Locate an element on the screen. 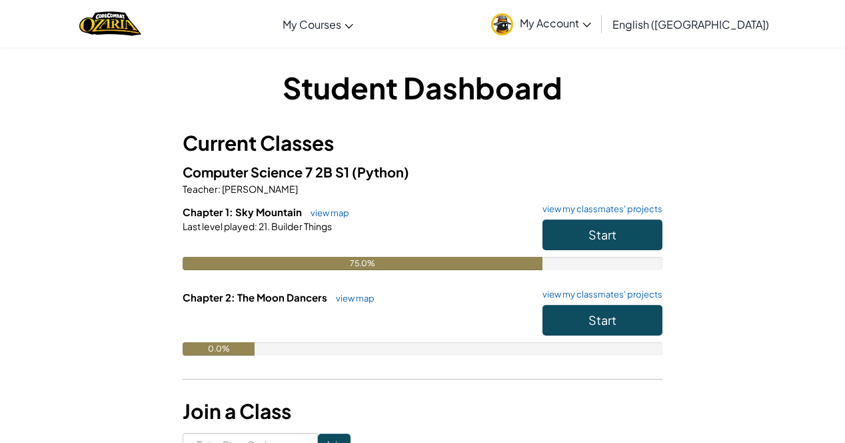 The image size is (845, 443). span: (Python) is located at coordinates (381, 171).